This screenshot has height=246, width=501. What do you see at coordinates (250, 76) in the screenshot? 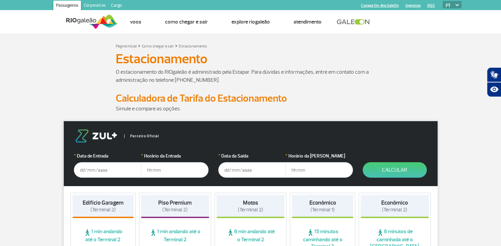
I see `p: O estacionamento do RIOgaleão é administrado pela Estapar. Para dúvidas e informações, entre em c...` at bounding box center [250, 76].